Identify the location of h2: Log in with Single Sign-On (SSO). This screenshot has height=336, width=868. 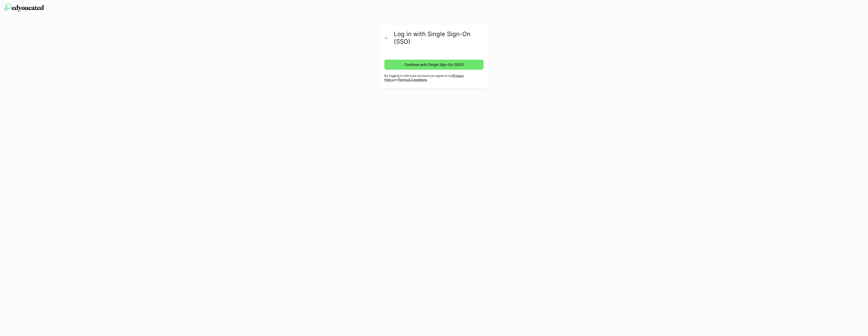
(438, 38).